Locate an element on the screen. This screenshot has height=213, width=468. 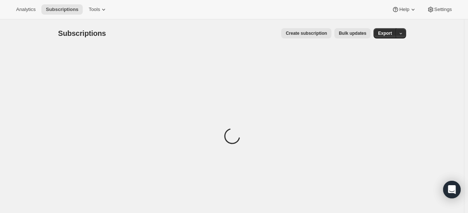
span: Help is located at coordinates (404, 10).